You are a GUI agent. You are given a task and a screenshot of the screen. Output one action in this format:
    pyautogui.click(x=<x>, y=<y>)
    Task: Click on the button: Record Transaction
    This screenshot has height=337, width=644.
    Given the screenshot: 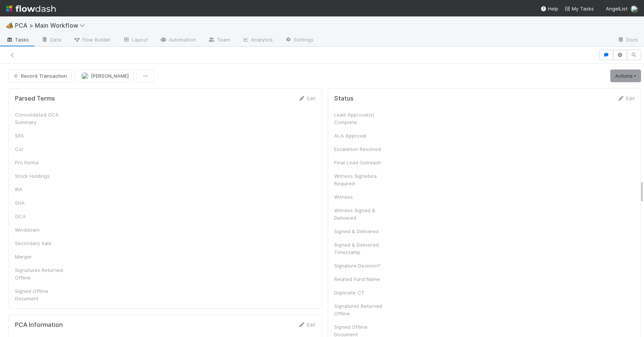 What is the action you would take?
    pyautogui.click(x=40, y=76)
    